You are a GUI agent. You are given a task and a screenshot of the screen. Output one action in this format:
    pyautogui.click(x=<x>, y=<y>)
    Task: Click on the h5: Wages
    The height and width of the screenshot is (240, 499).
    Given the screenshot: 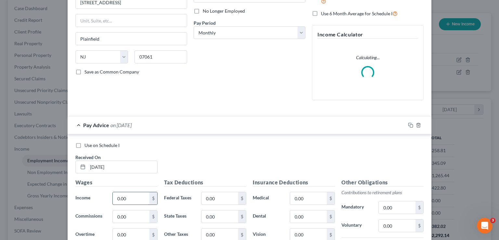 What is the action you would take?
    pyautogui.click(x=116, y=182)
    